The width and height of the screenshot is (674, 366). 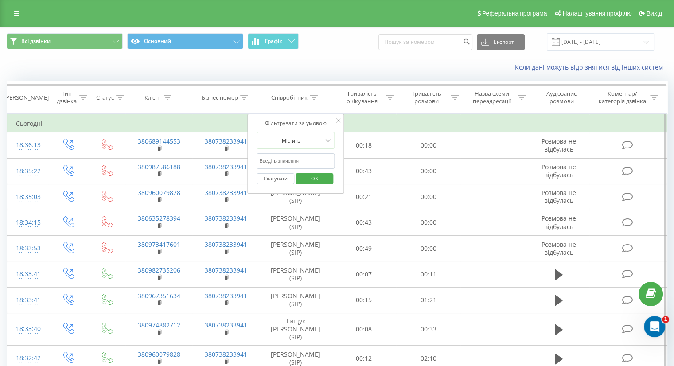 What do you see at coordinates (273, 41) in the screenshot?
I see `span: Графік` at bounding box center [273, 41].